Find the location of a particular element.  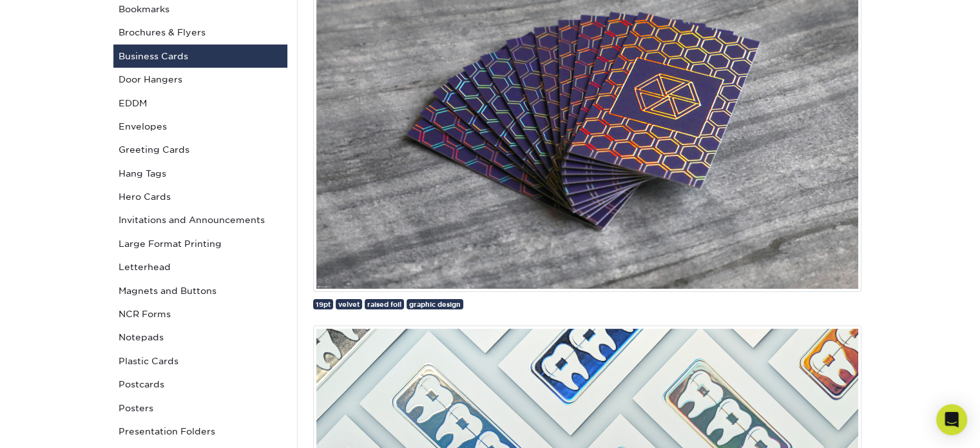

a: Hang Tags is located at coordinates (201, 174).